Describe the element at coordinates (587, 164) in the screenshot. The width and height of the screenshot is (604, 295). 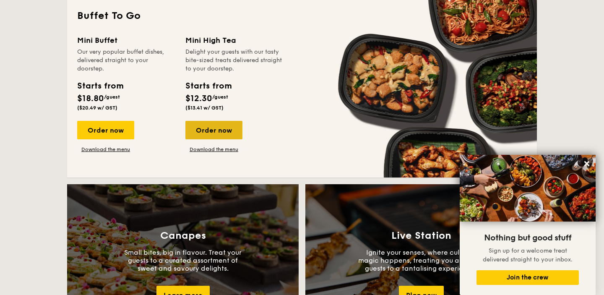
I see `button: Close` at that location.